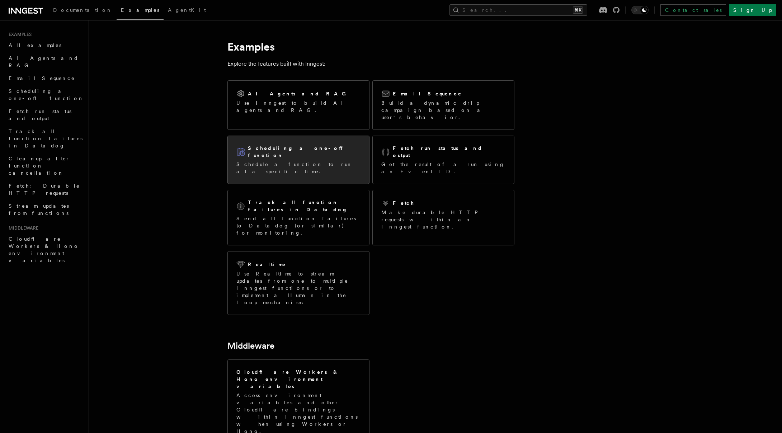 This screenshot has width=782, height=433. What do you see at coordinates (443, 217) in the screenshot?
I see `a: FetchMake durable HTTP requests within an Inngest function.` at bounding box center [443, 217].